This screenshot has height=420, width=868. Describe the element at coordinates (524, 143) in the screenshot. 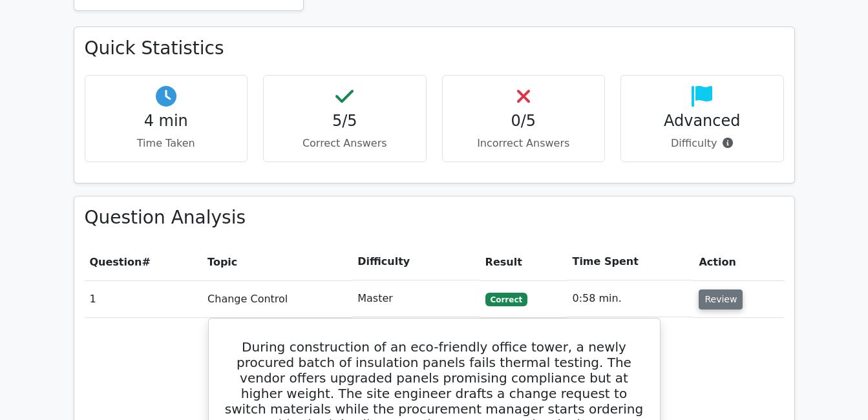

I see `p: Incorrect Answers` at that location.